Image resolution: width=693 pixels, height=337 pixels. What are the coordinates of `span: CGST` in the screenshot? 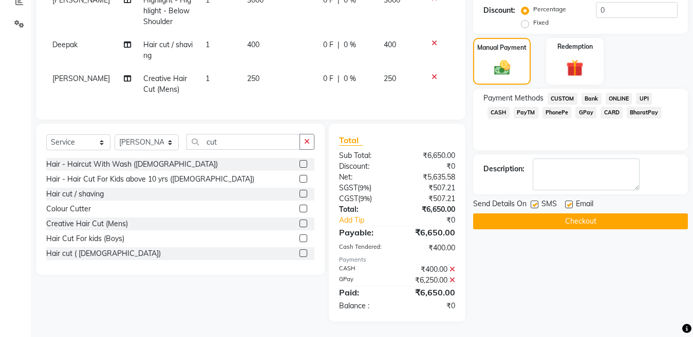 It's located at (348, 199).